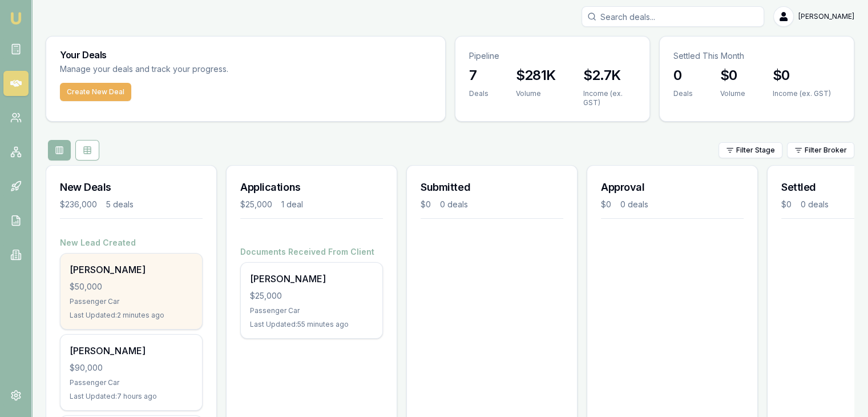 Image resolution: width=868 pixels, height=417 pixels. Describe the element at coordinates (206, 69) in the screenshot. I see `p: Manage your deals and track your progress.` at that location.